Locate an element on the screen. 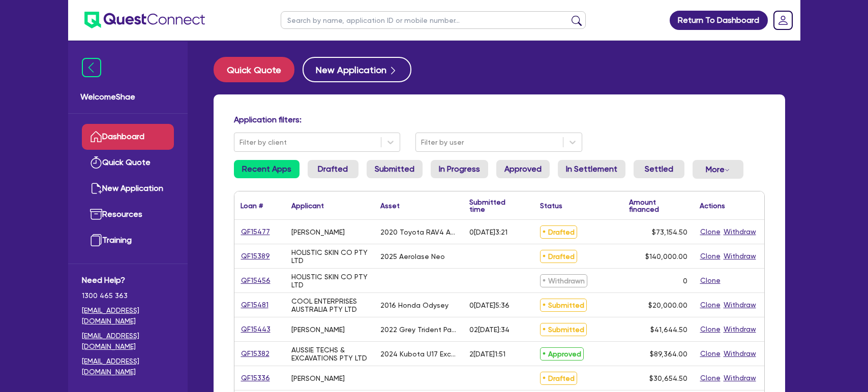  div: Applicant is located at coordinates (308, 206).